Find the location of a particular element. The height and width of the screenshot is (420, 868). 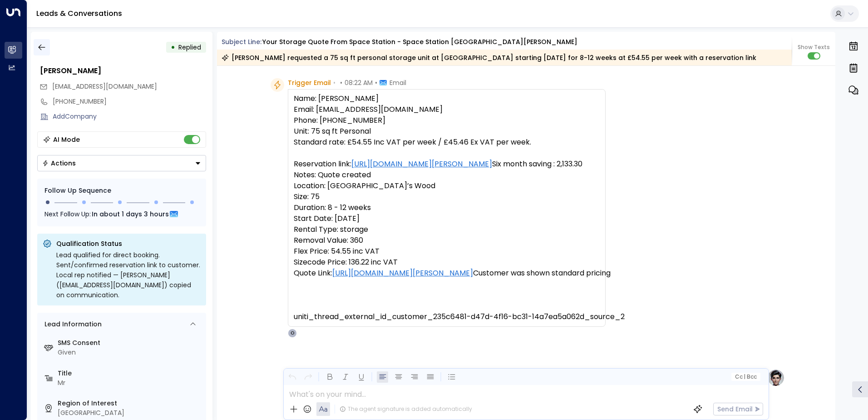

label: Region of Interest is located at coordinates (130, 403).